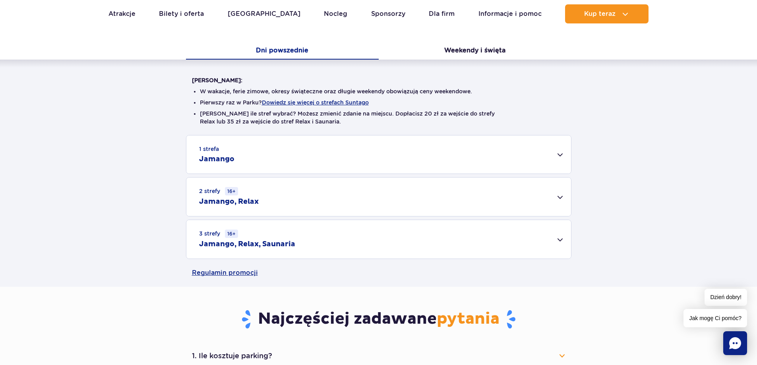 This screenshot has height=365, width=757. I want to click on h2: Jamango, Relax, so click(229, 202).